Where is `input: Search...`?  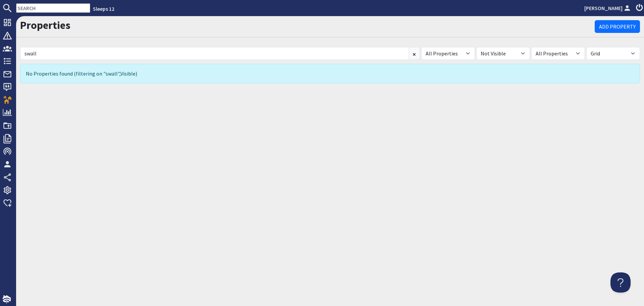
input: Search... is located at coordinates (214, 53).